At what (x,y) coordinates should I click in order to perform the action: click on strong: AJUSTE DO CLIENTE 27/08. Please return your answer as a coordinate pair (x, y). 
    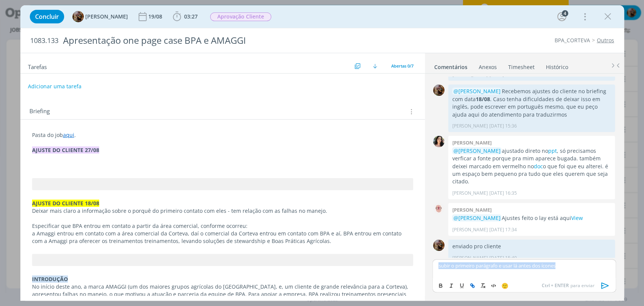
    Looking at the image, I should click on (66, 150).